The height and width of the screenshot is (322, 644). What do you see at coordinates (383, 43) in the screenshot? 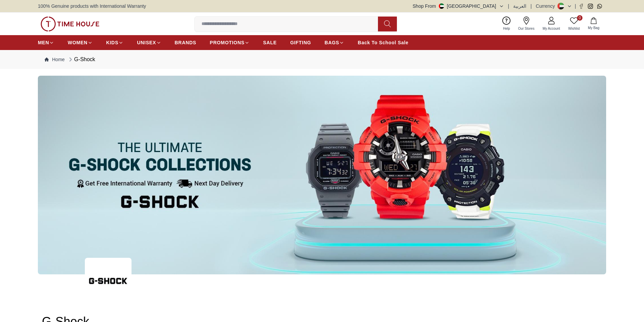
I see `span: Back To School Sale` at bounding box center [383, 43].